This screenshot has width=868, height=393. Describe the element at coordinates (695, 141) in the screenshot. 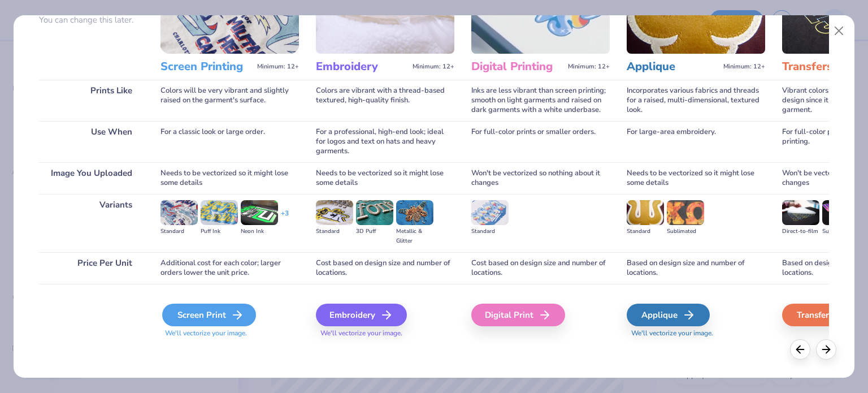

I see `div: For large-area embroidery.` at that location.